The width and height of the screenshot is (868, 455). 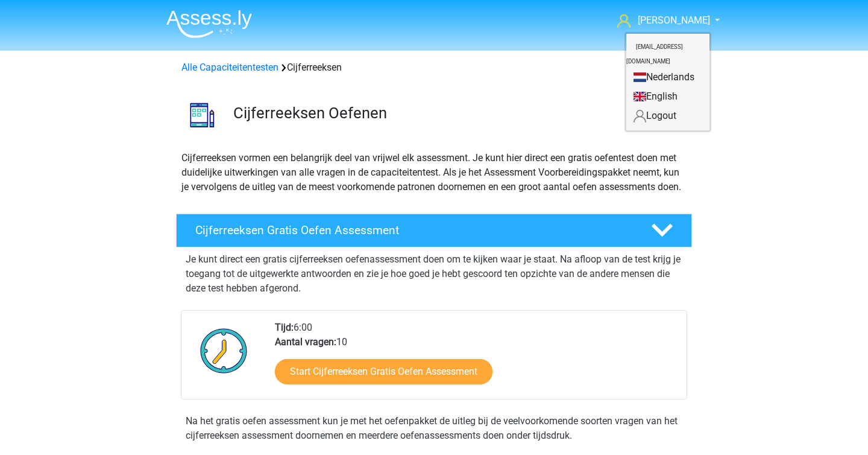 What do you see at coordinates (230, 67) in the screenshot?
I see `a: Alle Capaciteitentesten` at bounding box center [230, 67].